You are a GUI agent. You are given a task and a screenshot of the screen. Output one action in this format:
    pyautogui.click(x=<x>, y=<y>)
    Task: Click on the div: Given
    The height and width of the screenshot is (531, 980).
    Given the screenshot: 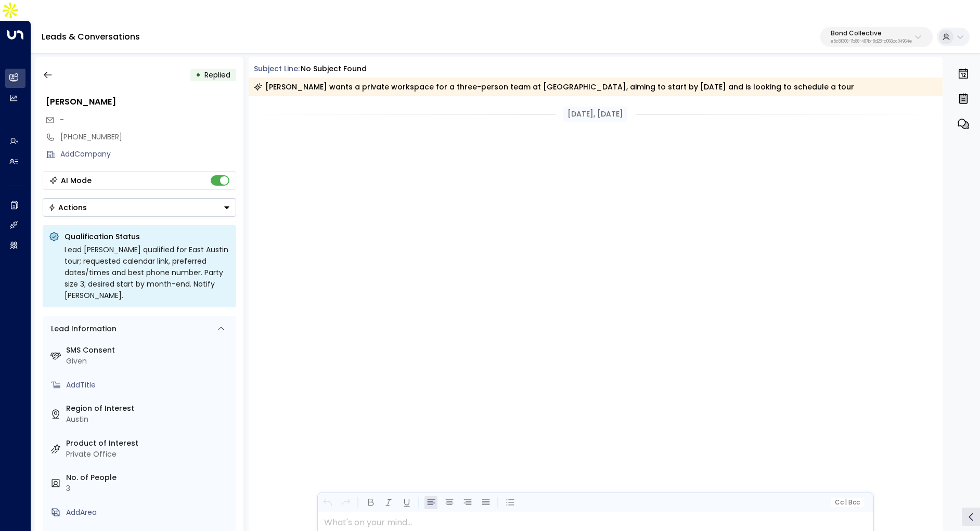 What is the action you would take?
    pyautogui.click(x=149, y=361)
    